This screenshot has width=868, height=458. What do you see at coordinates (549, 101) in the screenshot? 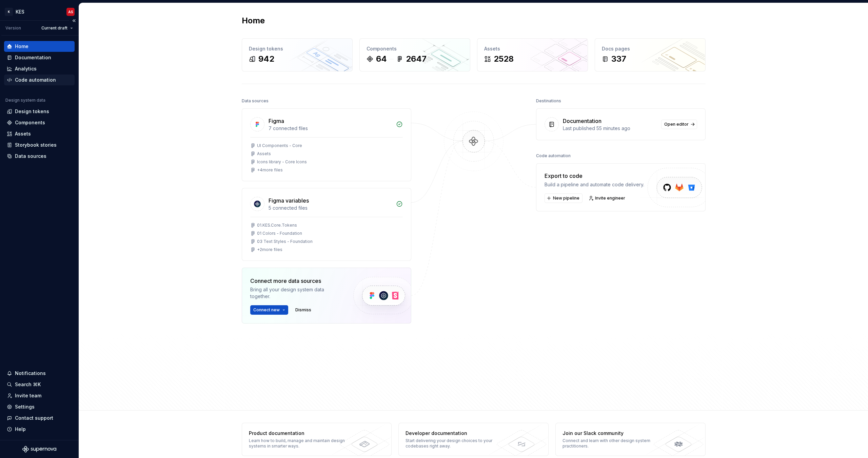
I see `div: Destinations` at bounding box center [549, 101].